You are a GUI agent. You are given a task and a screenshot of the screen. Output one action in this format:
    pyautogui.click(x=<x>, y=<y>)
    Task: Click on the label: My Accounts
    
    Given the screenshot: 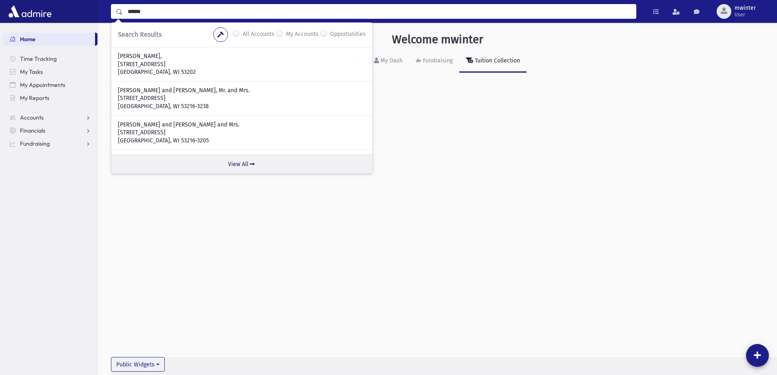 What is the action you would take?
    pyautogui.click(x=302, y=35)
    